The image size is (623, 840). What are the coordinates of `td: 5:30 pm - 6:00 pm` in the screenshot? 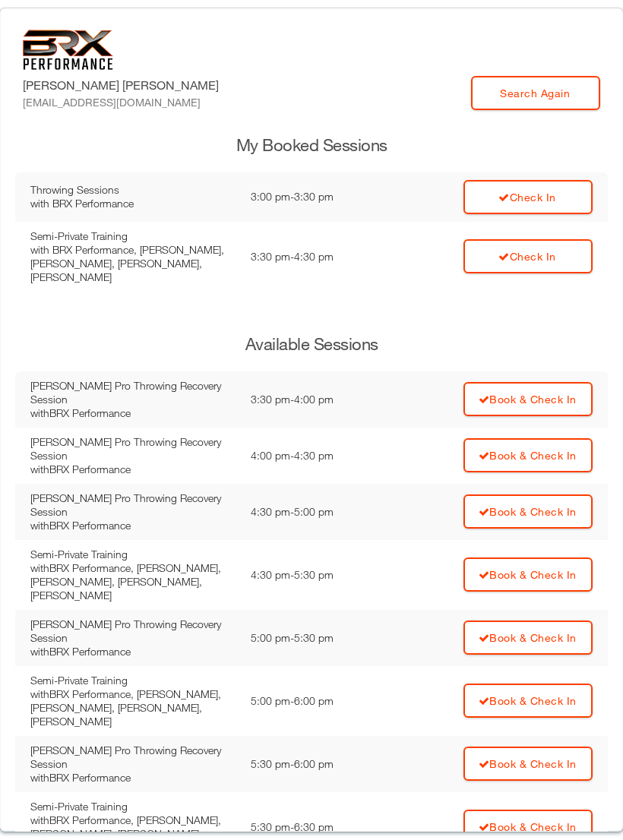 It's located at (315, 764).